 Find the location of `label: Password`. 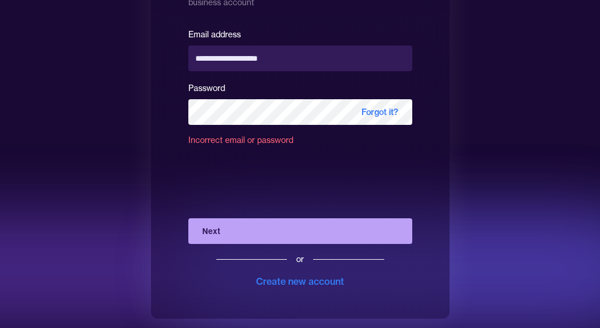

label: Password is located at coordinates (206, 88).